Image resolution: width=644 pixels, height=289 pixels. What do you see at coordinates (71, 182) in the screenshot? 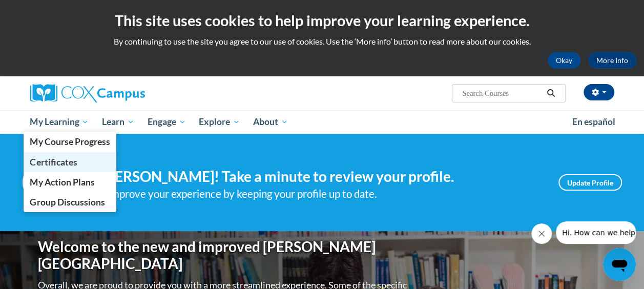
I see `a: My Action Plans` at bounding box center [71, 182].